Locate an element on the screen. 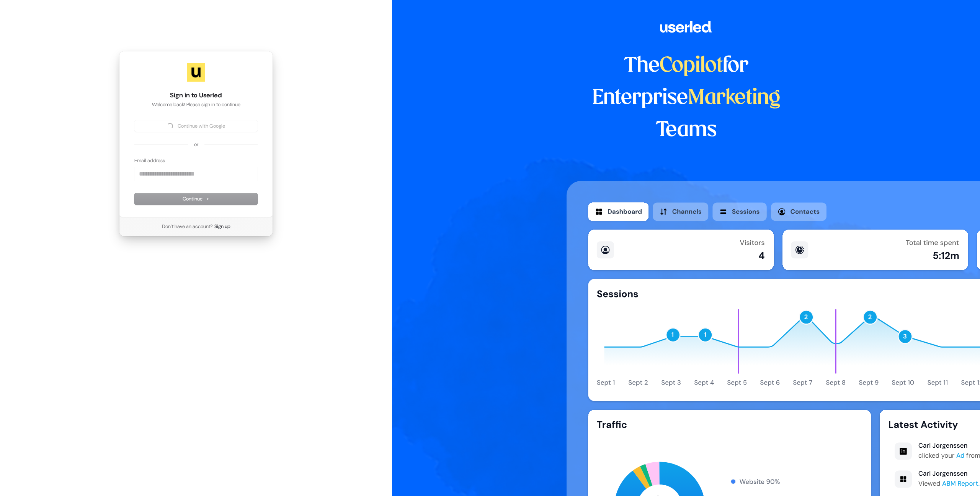 The height and width of the screenshot is (496, 980). img: Userled is located at coordinates (196, 72).